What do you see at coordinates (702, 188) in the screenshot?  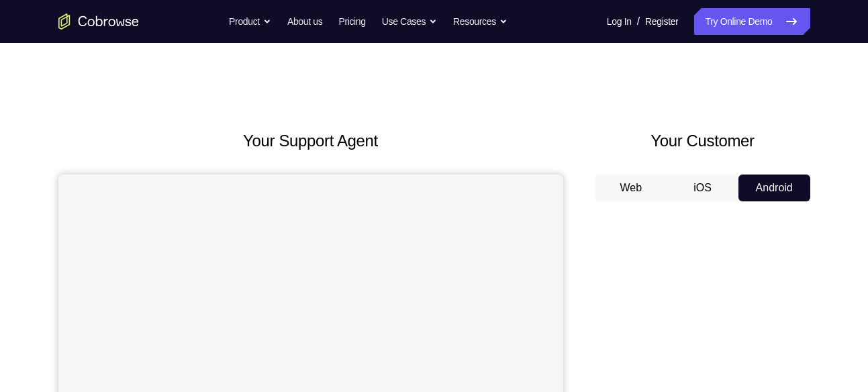 I see `button: iOS` at bounding box center [702, 188].